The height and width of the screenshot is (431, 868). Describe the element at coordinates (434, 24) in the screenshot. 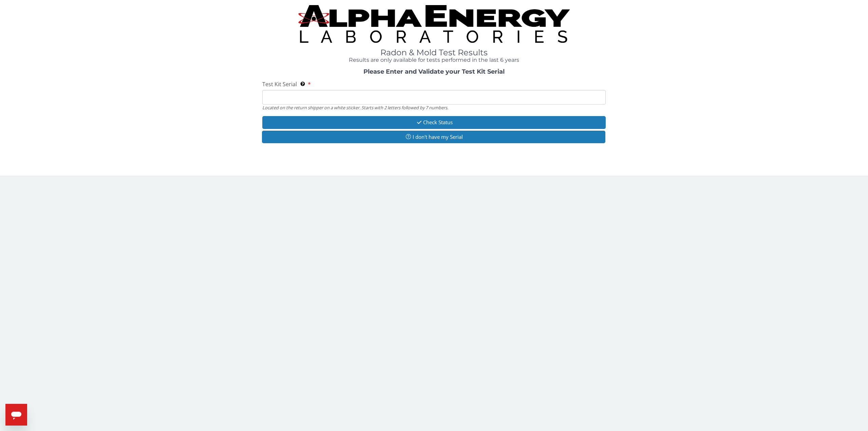

I see `img: TightCrop.jpg` at that location.